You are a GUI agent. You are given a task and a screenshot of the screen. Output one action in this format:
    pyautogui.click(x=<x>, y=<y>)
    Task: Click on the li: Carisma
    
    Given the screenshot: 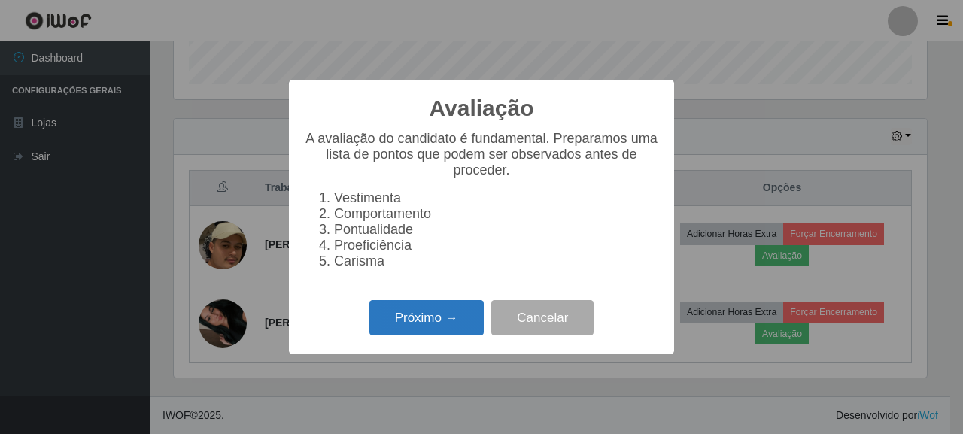 What is the action you would take?
    pyautogui.click(x=497, y=261)
    